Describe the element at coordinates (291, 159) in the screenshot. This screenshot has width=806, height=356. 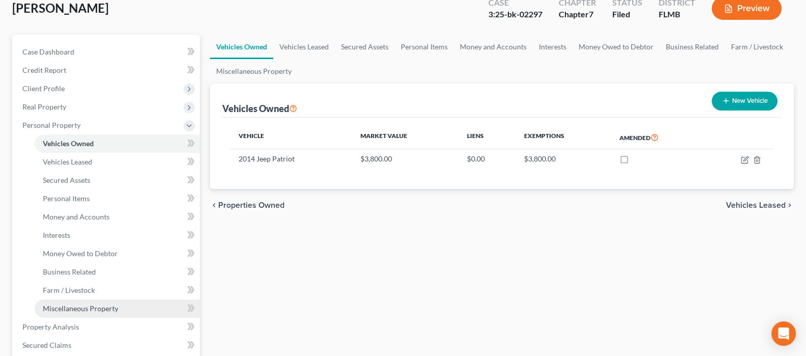
I see `td: 2014 Jeep Patriot` at that location.